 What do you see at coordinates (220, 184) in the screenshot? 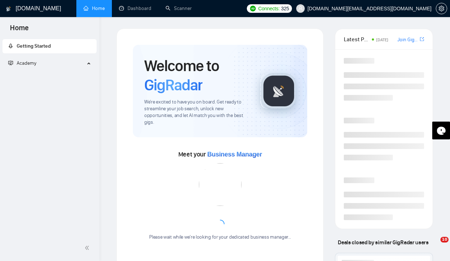
I see `img: error` at bounding box center [220, 184].